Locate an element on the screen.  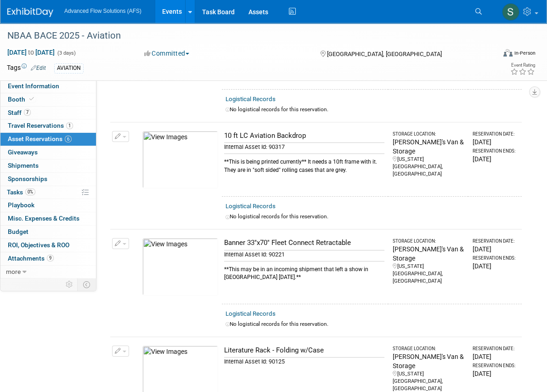
span: Travel Reservations is located at coordinates (40, 126).